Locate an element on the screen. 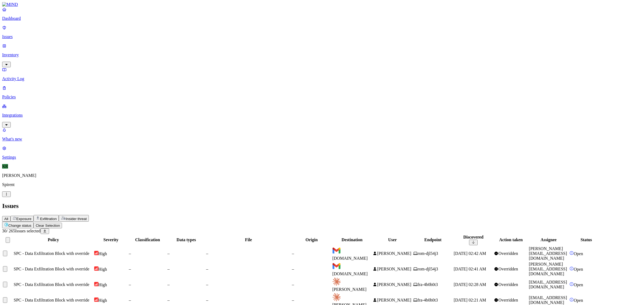 This screenshot has width=644, height=305. div: Endpoint is located at coordinates (433, 240).